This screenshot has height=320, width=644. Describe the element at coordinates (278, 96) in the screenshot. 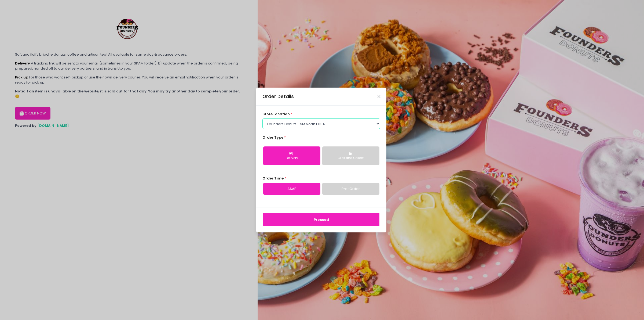

I see `div: Order Details` at that location.